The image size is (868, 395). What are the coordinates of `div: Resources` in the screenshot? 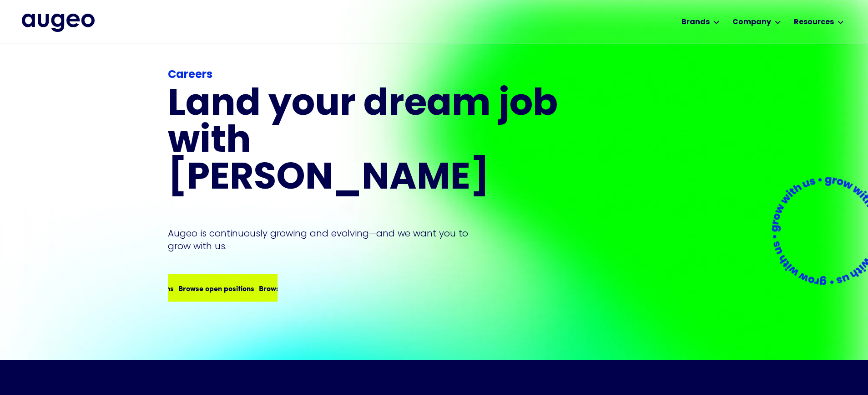 It's located at (814, 22).